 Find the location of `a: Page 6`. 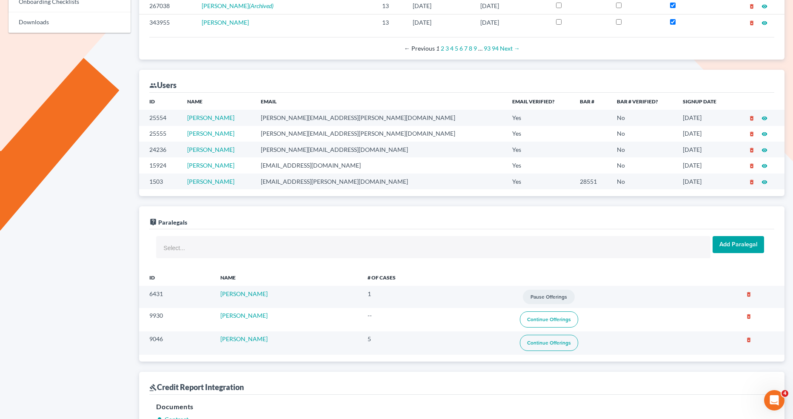

a: Page 6 is located at coordinates (461, 48).